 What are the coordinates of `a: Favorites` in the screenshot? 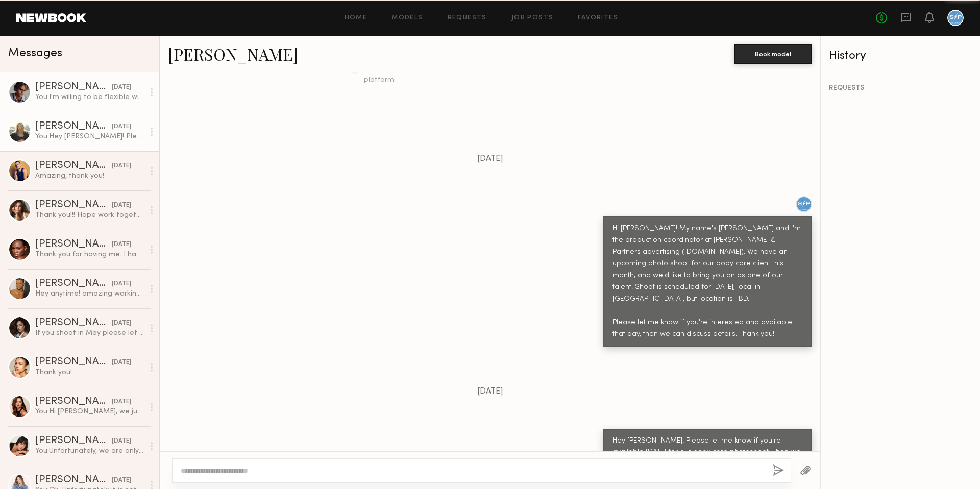 It's located at (597, 18).